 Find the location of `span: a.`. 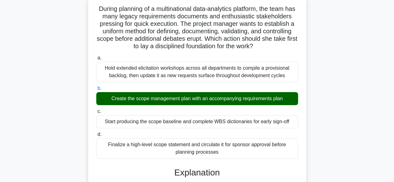

span: a. is located at coordinates (99, 58).